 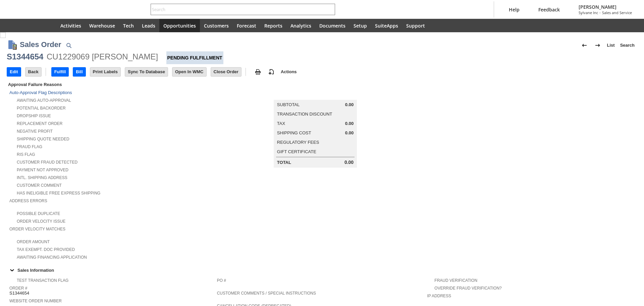 What do you see at coordinates (549, 9) in the screenshot?
I see `span: Feedback` at bounding box center [549, 9].